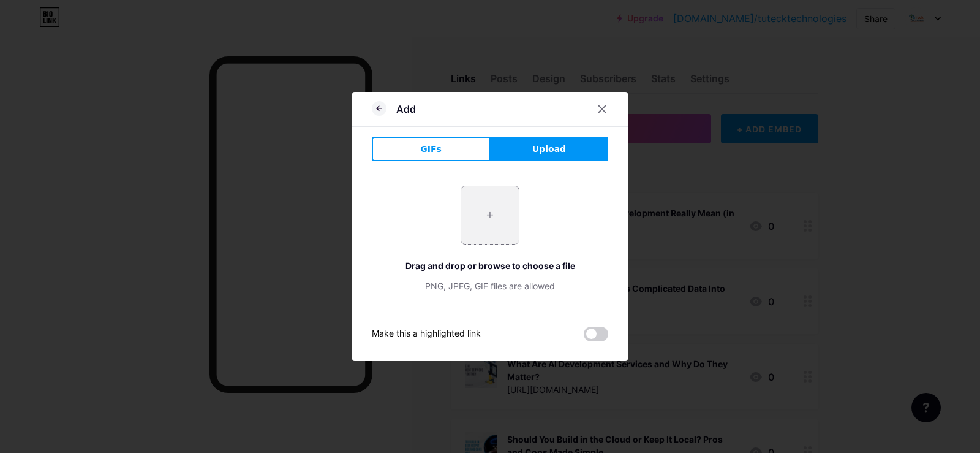 The image size is (980, 453). What do you see at coordinates (431, 149) in the screenshot?
I see `button: GIFs` at bounding box center [431, 149].